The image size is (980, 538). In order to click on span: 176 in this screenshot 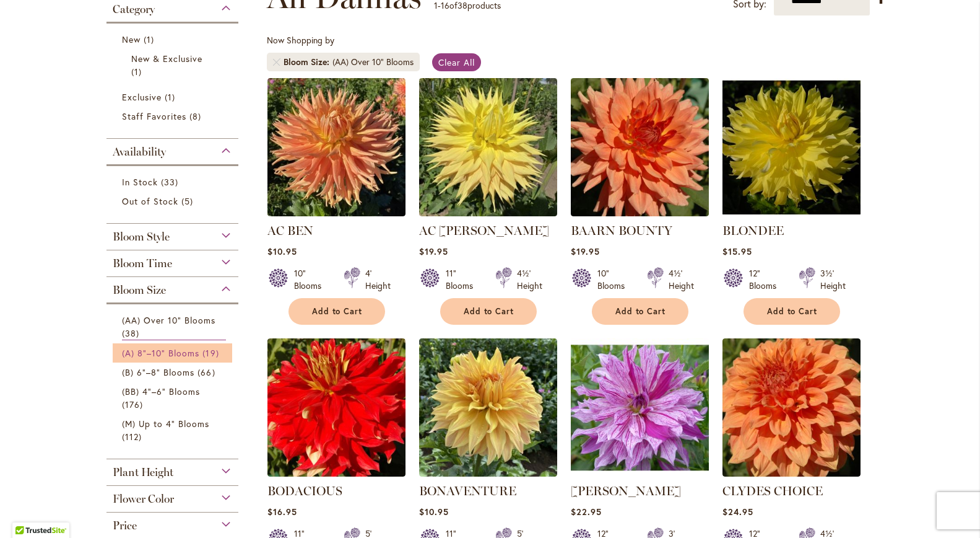, I will do `click(134, 404)`.